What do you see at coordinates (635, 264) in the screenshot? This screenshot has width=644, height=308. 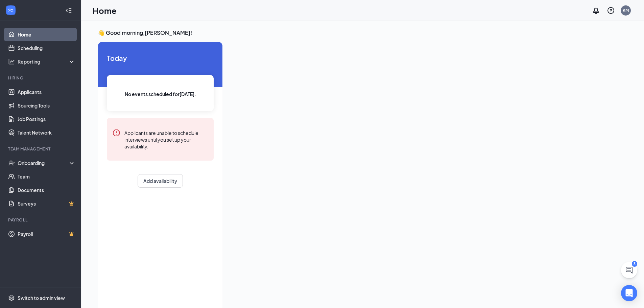 I see `div: 3` at bounding box center [635, 264].